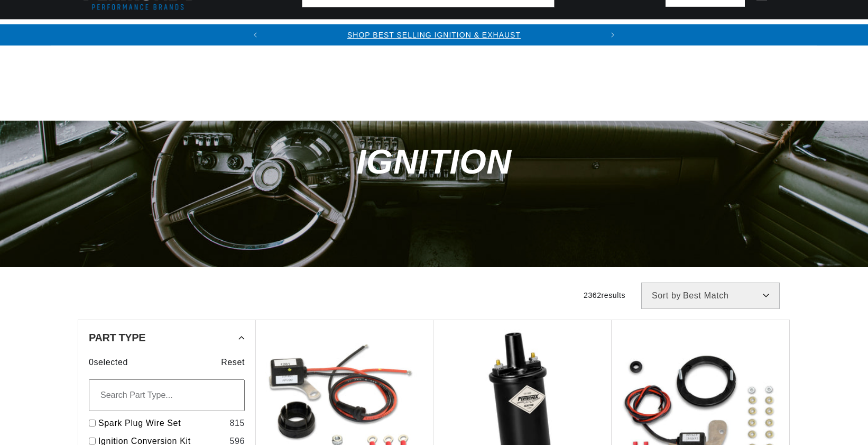 This screenshot has width=868, height=445. Describe the element at coordinates (401, 32) in the screenshot. I see `summary: Headers, Exhausts & Components` at that location.